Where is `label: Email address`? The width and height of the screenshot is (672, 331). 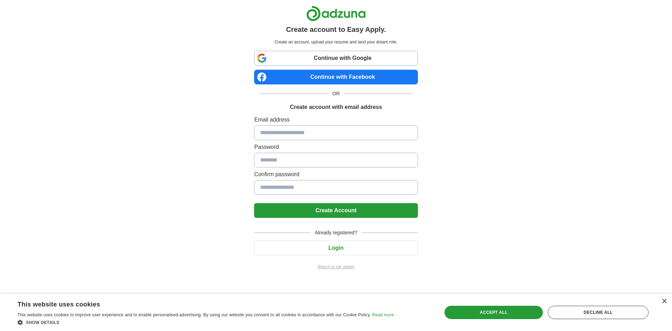 label: Email address is located at coordinates (335, 120).